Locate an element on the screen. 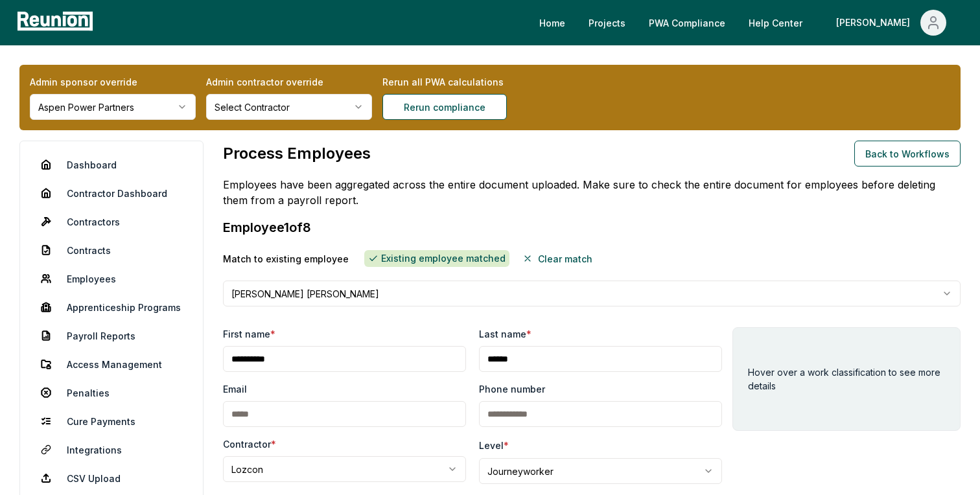 Image resolution: width=980 pixels, height=495 pixels. label: Phone number is located at coordinates (513, 388).